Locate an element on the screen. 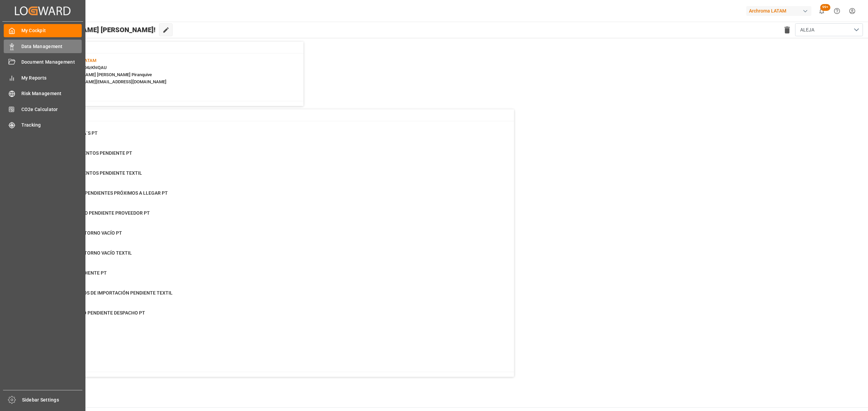  a: 8ENVIO DOCUMENTOS PENDIENTE TEXTILPurchase Orders is located at coordinates (270, 176).